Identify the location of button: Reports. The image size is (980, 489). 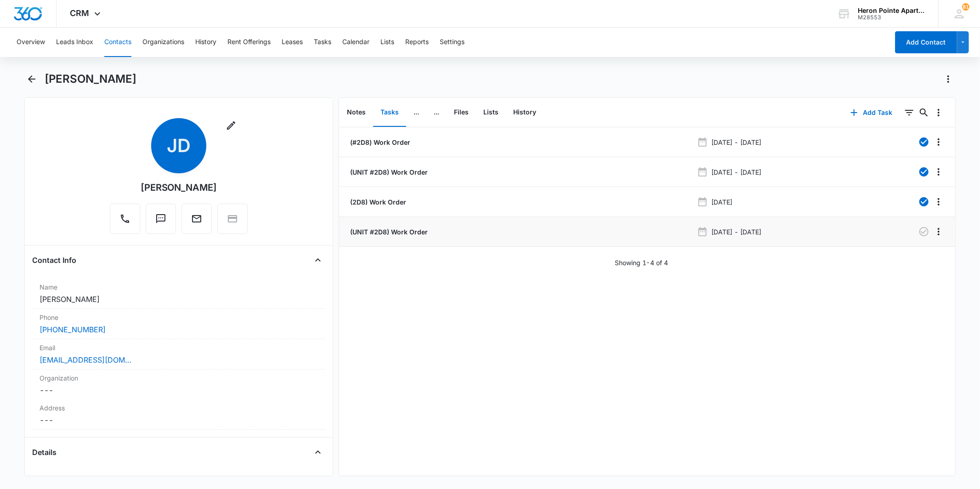
(417, 42).